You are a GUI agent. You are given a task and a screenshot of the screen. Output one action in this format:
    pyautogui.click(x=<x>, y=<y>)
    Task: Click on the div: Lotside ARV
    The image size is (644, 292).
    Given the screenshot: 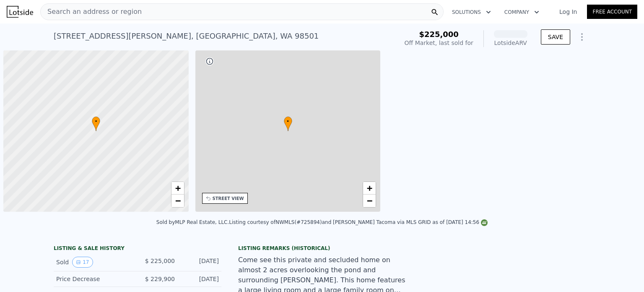 What is the action you would take?
    pyautogui.click(x=510, y=43)
    